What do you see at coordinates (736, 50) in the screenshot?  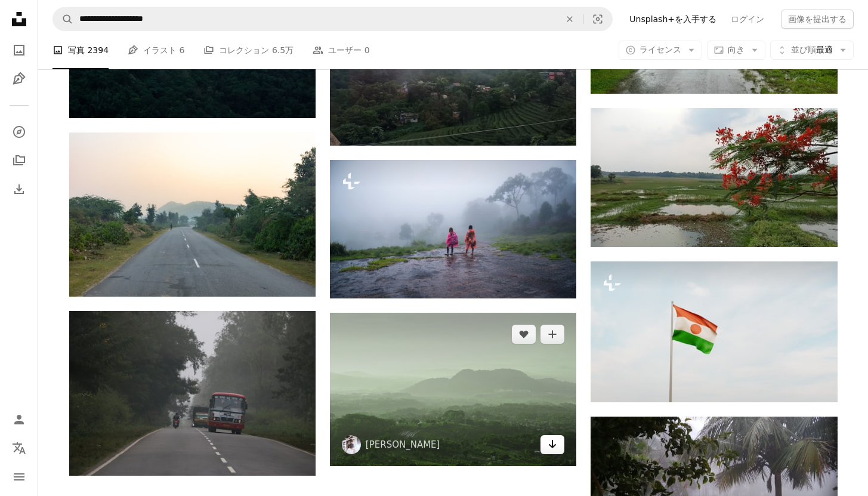 I see `span: 向き` at bounding box center [736, 50].